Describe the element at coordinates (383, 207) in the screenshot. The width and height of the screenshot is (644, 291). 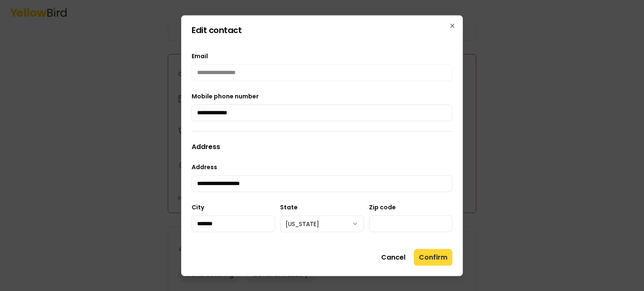
I see `label: Zip code` at that location.